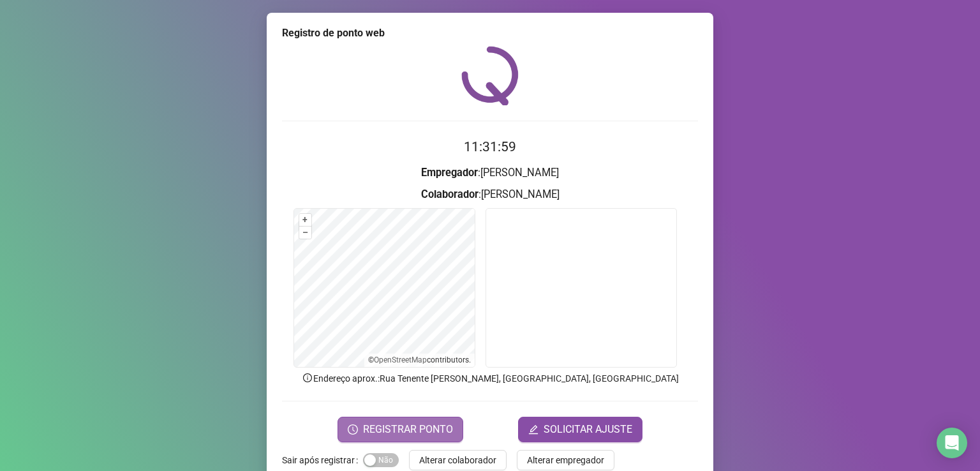 The width and height of the screenshot is (980, 471). What do you see at coordinates (449, 173) in the screenshot?
I see `strong: Empregador` at bounding box center [449, 173].